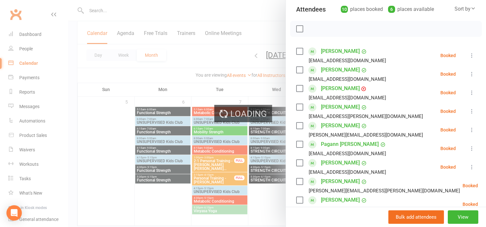  Describe the element at coordinates (465, 9) in the screenshot. I see `div: Sort by` at that location.